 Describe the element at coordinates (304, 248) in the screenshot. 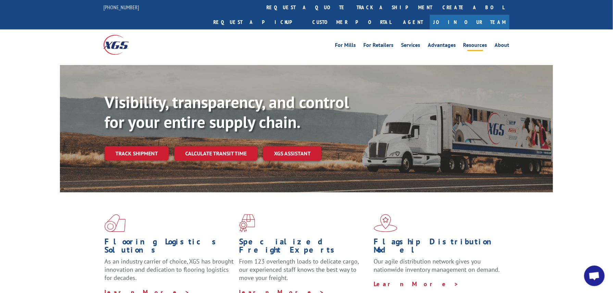

I see `h1: Specialized Freight Experts` at that location.